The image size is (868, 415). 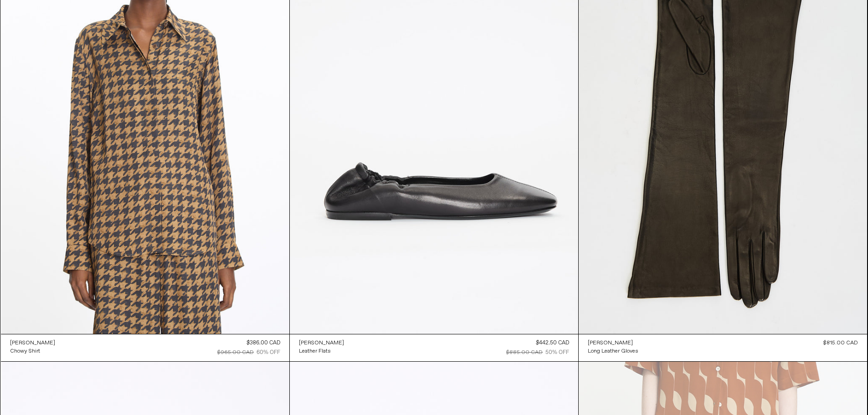 What do you see at coordinates (235, 353) in the screenshot?
I see `div: $965.00 CAD` at bounding box center [235, 353].